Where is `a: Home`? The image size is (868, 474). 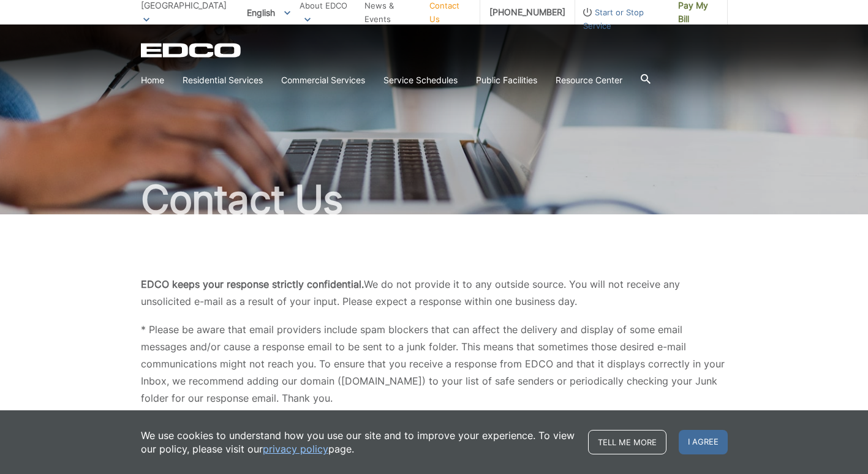 a: Home is located at coordinates (152, 80).